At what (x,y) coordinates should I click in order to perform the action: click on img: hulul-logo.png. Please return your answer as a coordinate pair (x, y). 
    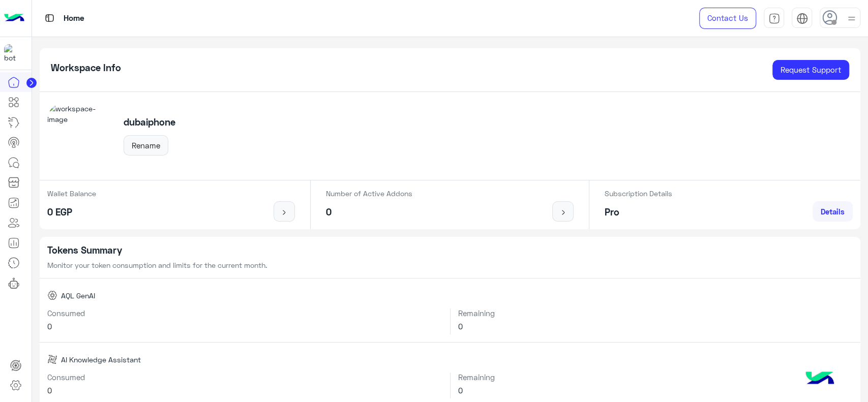
    Looking at the image, I should click on (820, 380).